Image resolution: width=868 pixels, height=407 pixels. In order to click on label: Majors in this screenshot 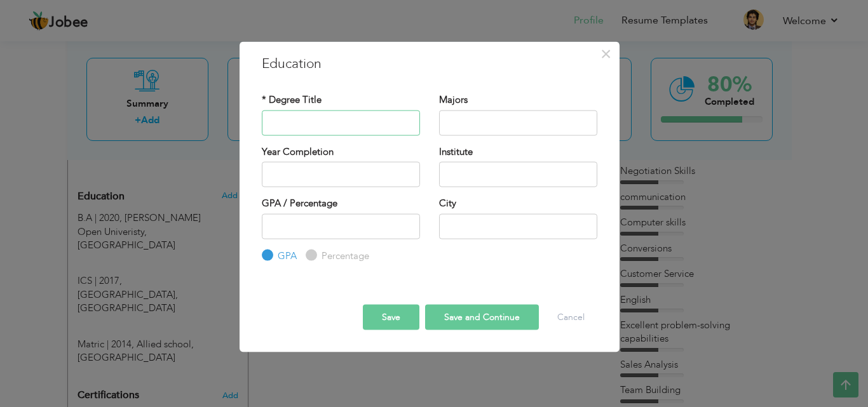, I will do `click(453, 99)`.